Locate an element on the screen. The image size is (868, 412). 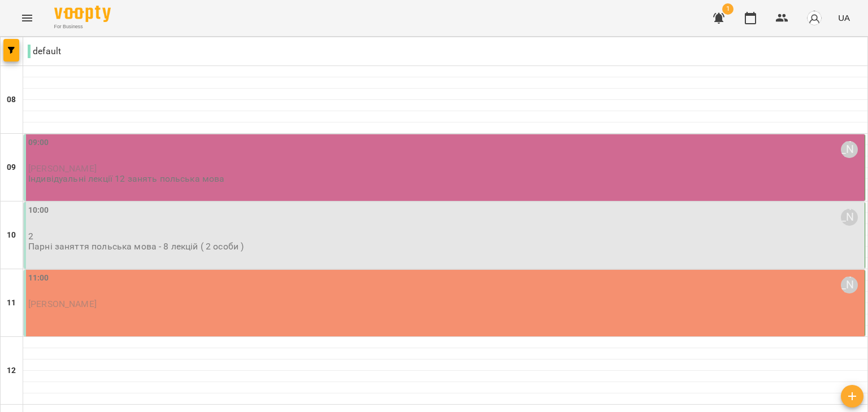
h6: 10 is located at coordinates (11, 235).